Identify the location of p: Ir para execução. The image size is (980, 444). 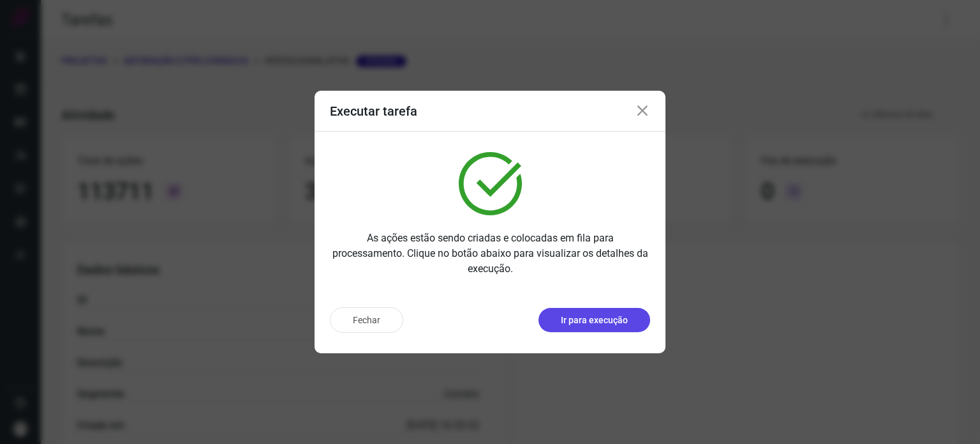
(594, 320).